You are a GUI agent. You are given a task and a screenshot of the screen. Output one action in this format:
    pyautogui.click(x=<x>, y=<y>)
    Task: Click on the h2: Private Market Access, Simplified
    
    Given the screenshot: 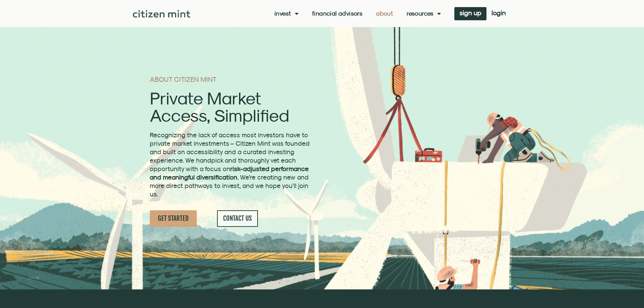 What is the action you would take?
    pyautogui.click(x=231, y=107)
    